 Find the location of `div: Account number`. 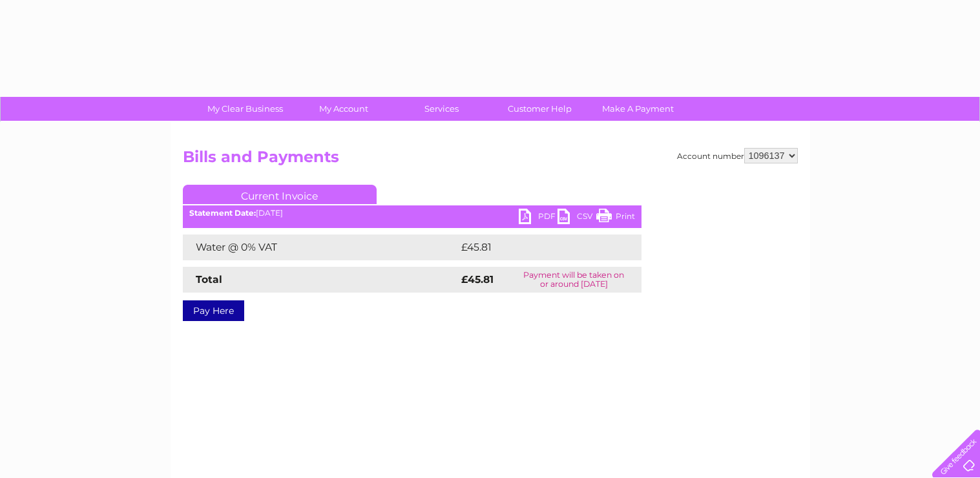

div: Account number is located at coordinates (737, 156).